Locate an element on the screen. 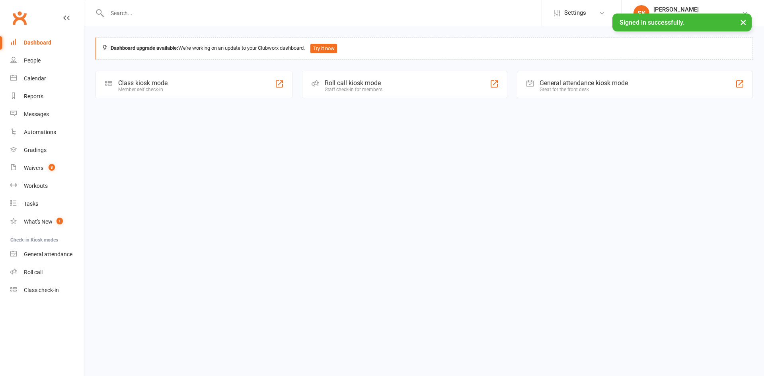 Image resolution: width=764 pixels, height=376 pixels. div: Calendar is located at coordinates (35, 78).